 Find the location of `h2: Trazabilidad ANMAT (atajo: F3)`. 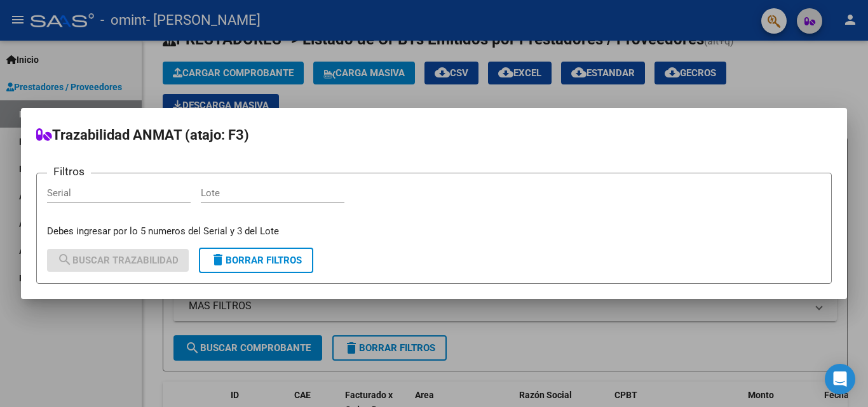

h2: Trazabilidad ANMAT (atajo: F3) is located at coordinates (434, 135).